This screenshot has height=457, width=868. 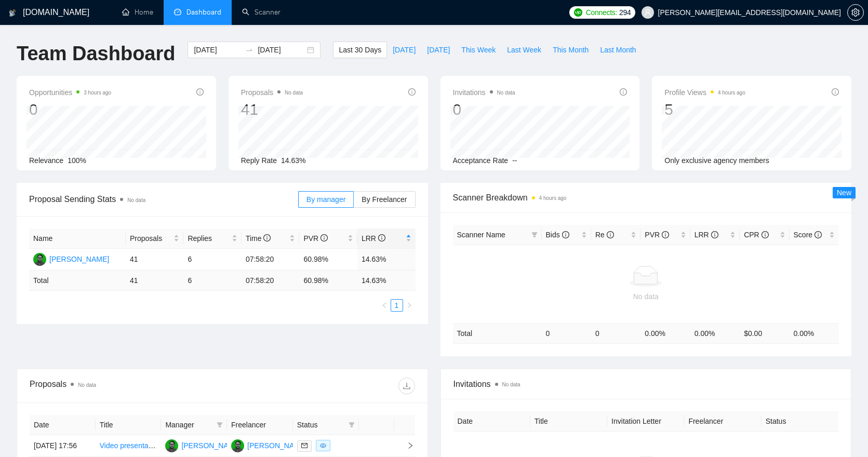 What do you see at coordinates (604, 234) in the screenshot?
I see `span: Re` at bounding box center [604, 234].